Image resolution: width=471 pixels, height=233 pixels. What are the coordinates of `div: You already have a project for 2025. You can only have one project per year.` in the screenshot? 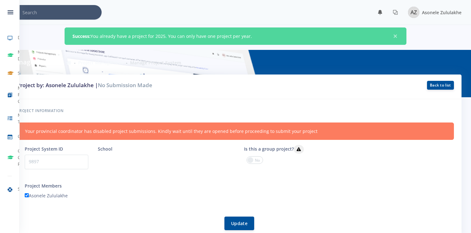 It's located at (235, 36).